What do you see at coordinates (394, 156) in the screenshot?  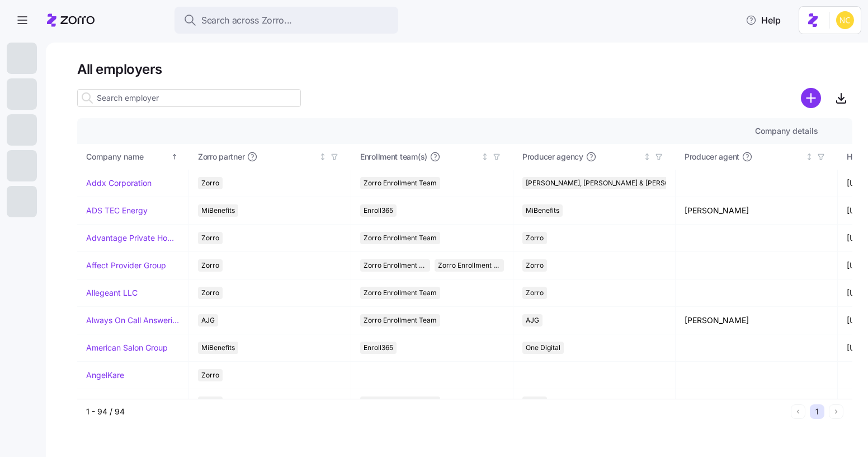 I see `span: Enrollment team(s)` at bounding box center [394, 156].